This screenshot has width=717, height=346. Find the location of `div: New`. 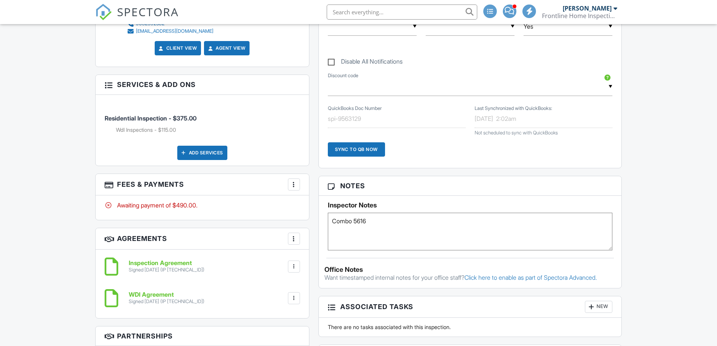

div: New is located at coordinates (598, 307).